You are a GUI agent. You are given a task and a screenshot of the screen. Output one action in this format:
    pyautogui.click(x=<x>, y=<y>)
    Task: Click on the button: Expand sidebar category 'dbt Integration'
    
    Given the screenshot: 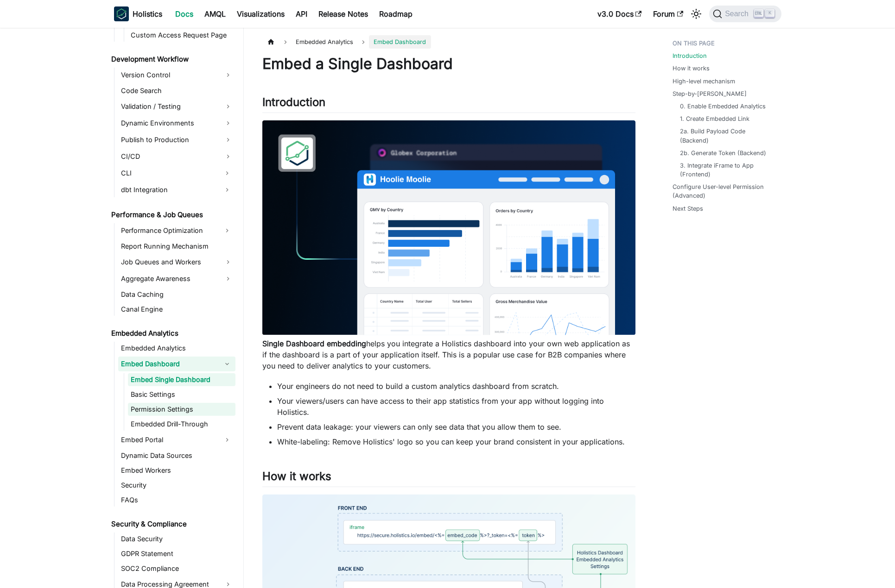 What is the action you would take?
    pyautogui.click(x=227, y=190)
    